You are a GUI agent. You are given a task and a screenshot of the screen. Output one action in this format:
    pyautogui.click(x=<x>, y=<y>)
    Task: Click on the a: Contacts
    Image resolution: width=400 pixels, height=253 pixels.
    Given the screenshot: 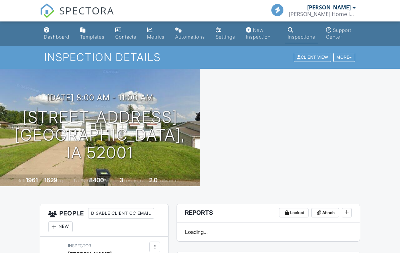 What is the action you would take?
    pyautogui.click(x=126, y=34)
    